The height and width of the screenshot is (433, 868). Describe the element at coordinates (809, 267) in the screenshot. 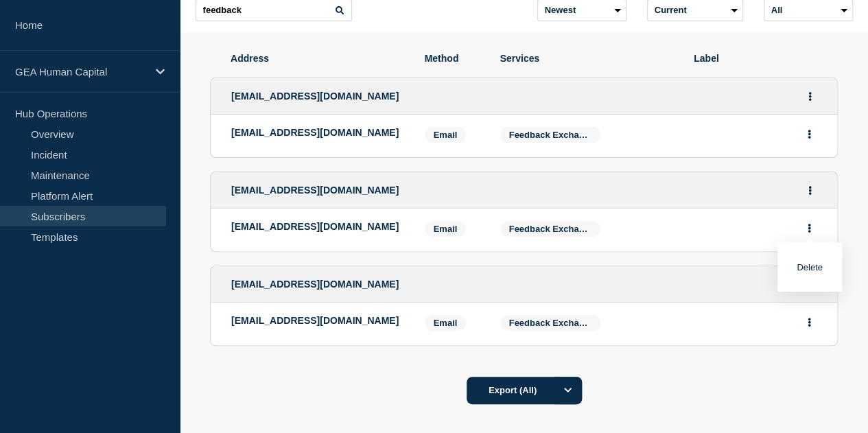

I see `button: Delete` at that location.